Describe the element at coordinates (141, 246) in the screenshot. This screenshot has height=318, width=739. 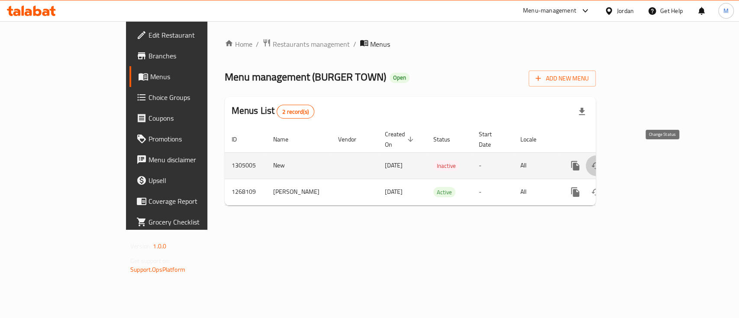
I see `span: Version:` at that location.